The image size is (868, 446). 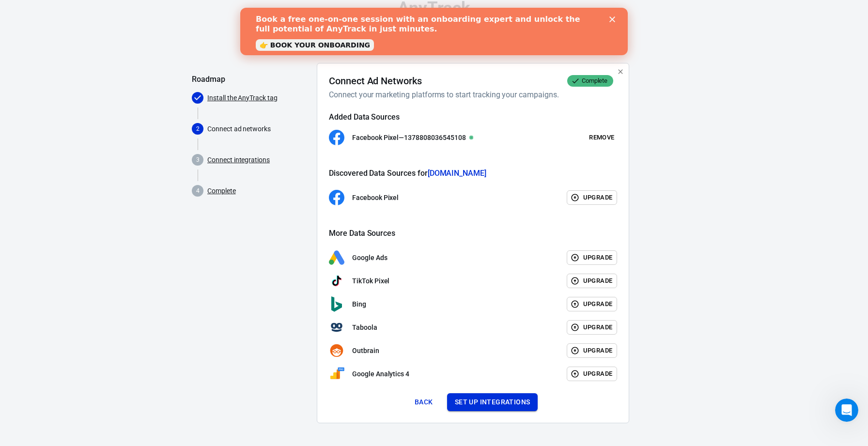 What do you see at coordinates (471, 94) in the screenshot?
I see `h6: Connect your marketing platforms to start tracking your campaigns.` at bounding box center [471, 94].